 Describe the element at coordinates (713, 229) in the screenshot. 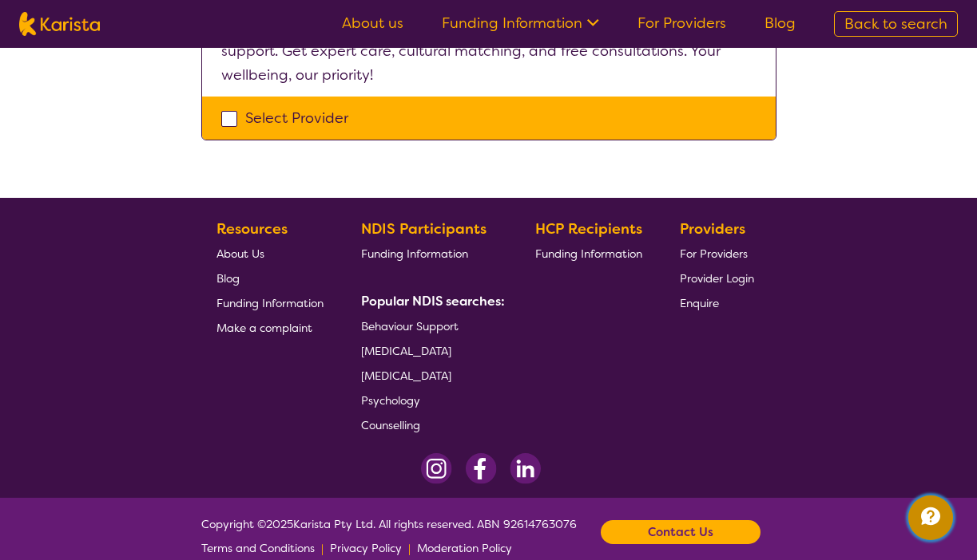

I see `b: Providers` at that location.